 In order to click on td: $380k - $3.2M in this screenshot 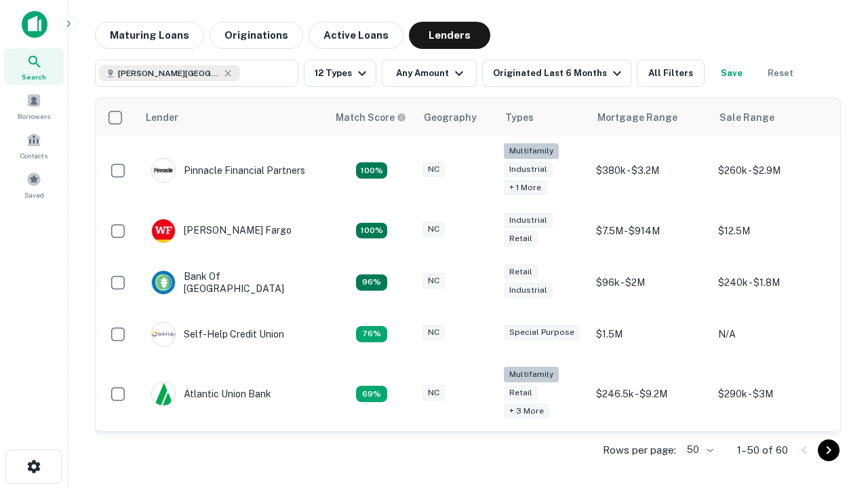, I will do `click(651, 171)`.